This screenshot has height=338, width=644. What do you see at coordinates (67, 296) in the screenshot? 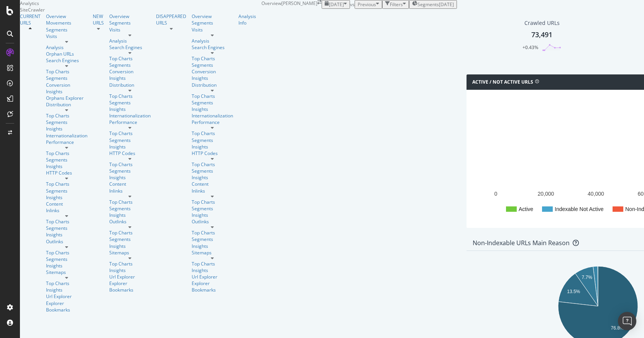
I see `div: Url Explorer` at bounding box center [67, 296].